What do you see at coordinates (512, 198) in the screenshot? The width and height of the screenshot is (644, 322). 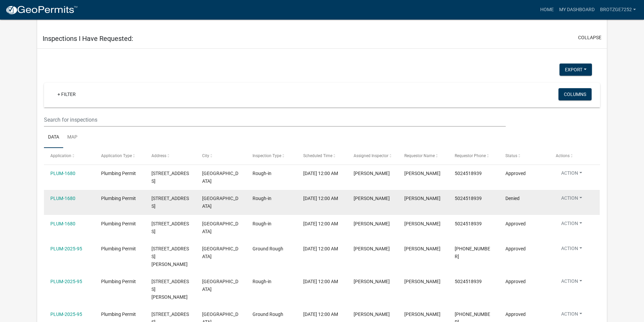 I see `span: Denied` at bounding box center [512, 198].